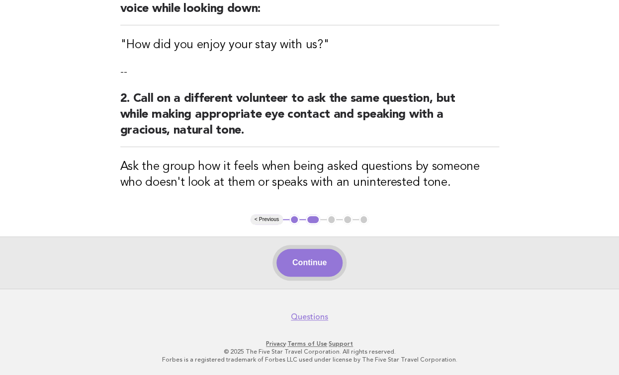 This screenshot has width=619, height=375. Describe the element at coordinates (313, 220) in the screenshot. I see `button: 2` at that location.